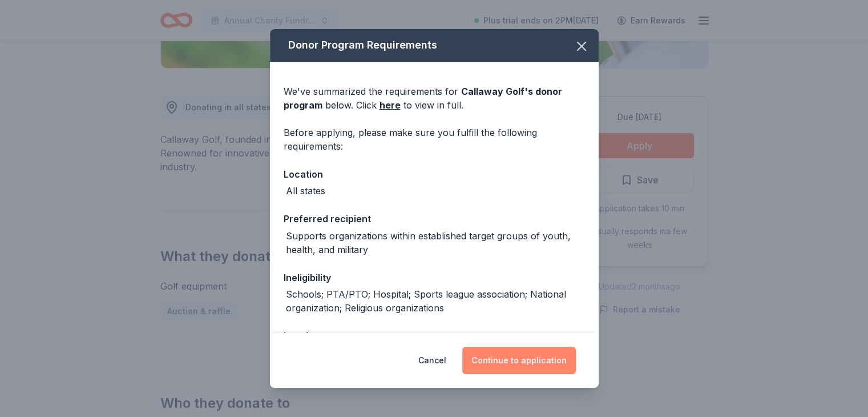 Image resolution: width=868 pixels, height=417 pixels. Describe the element at coordinates (435, 243) in the screenshot. I see `div: Supports organizations within established target groups of youth, health, and military` at that location.